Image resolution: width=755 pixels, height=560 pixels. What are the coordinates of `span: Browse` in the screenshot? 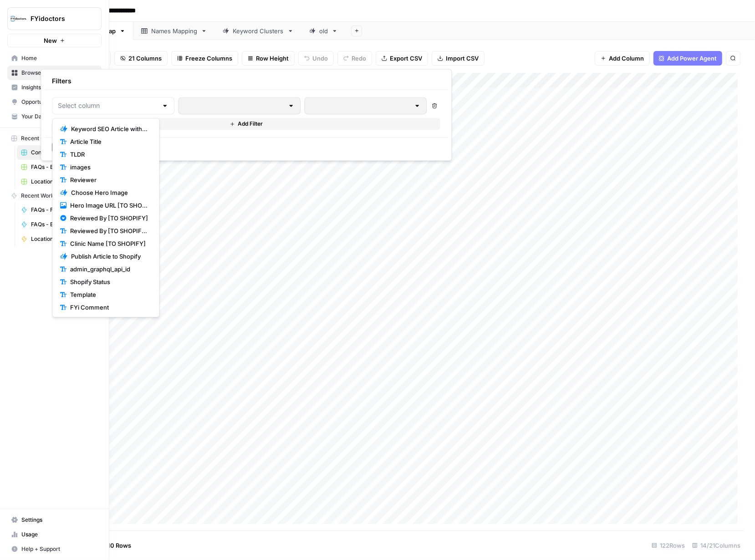 It's located at (60, 73).